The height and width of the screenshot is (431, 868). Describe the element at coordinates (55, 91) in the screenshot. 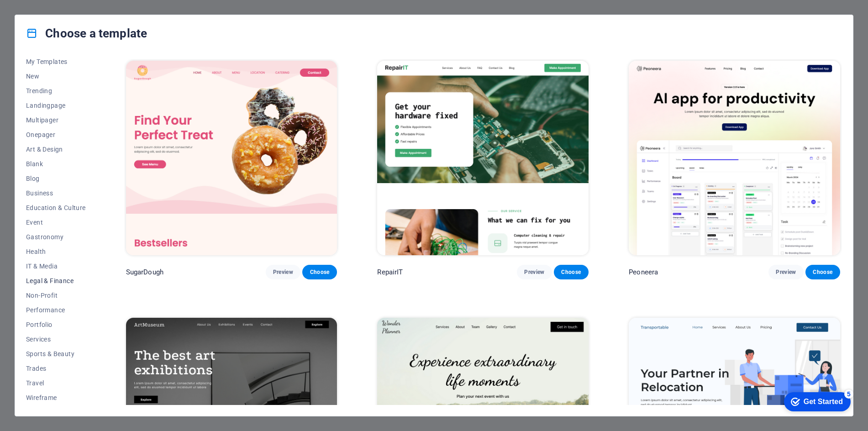

I see `button: Trending` at that location.